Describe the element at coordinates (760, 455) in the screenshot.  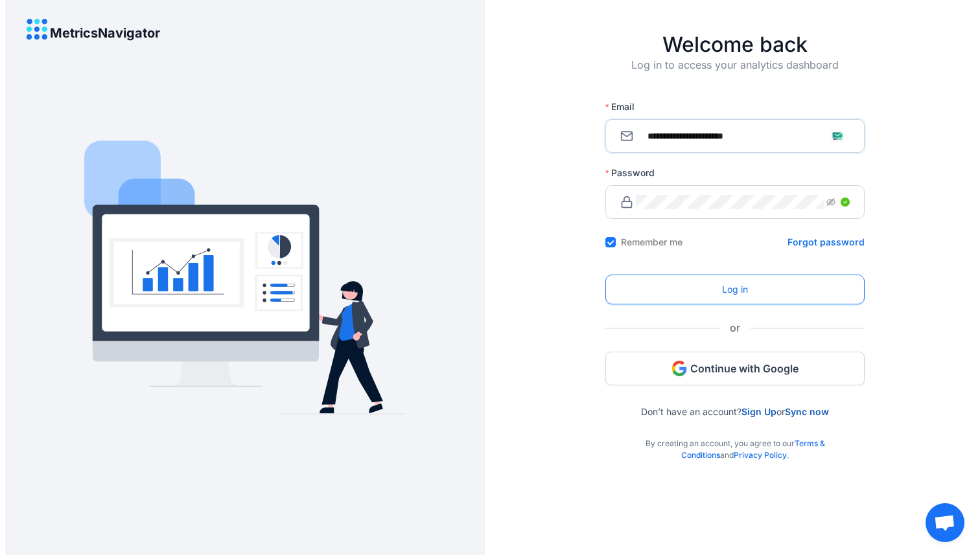
I see `a: Privacy Policy` at that location.